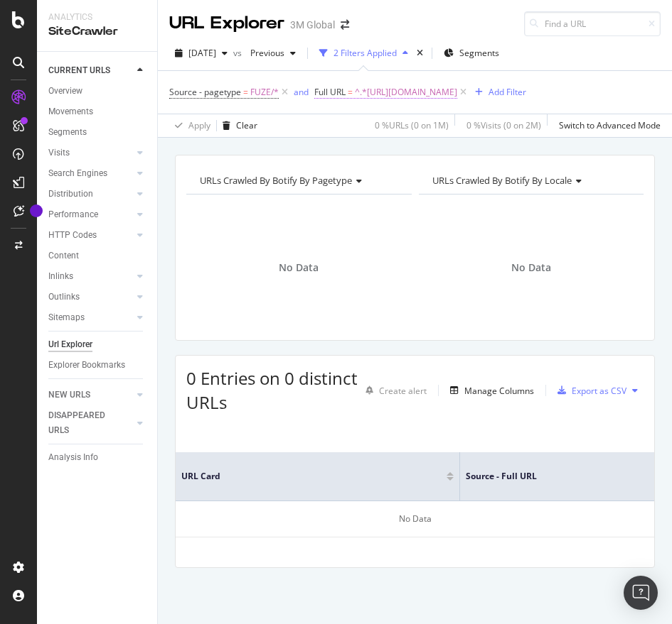 Image resolution: width=672 pixels, height=624 pixels. I want to click on button: Switch to Advanced Mode, so click(606, 125).